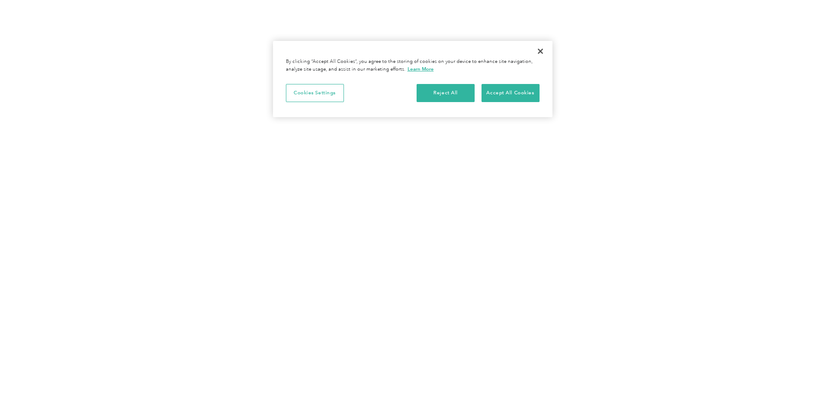 This screenshot has height=407, width=819. What do you see at coordinates (413, 79) in the screenshot?
I see `div: Cookie banner` at bounding box center [413, 79].